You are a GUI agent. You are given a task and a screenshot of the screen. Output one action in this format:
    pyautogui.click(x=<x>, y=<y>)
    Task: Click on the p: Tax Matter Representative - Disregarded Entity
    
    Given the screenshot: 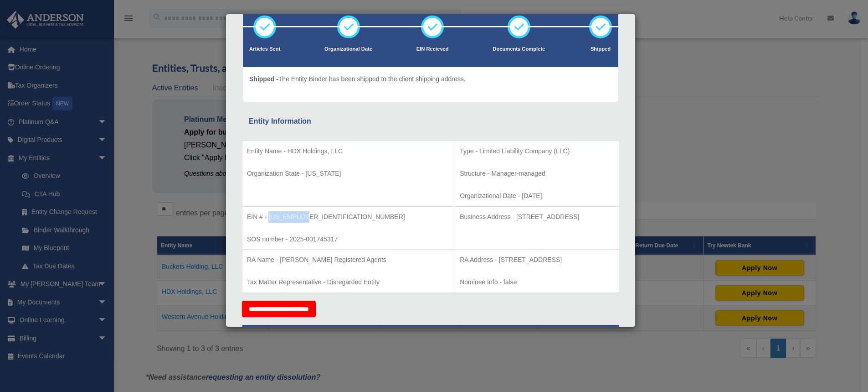 What is the action you would take?
    pyautogui.click(x=349, y=282)
    